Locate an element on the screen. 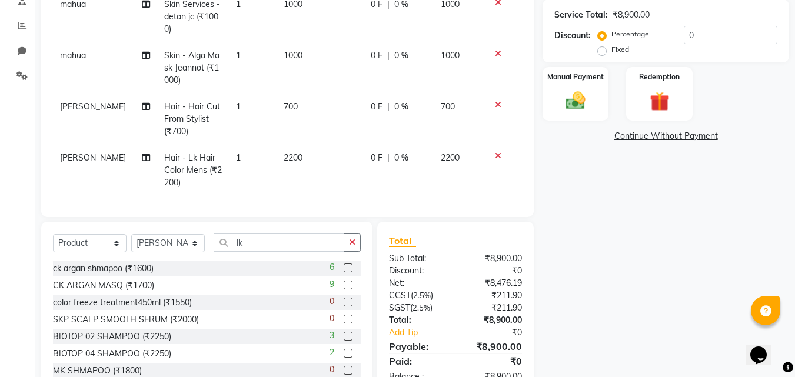 The width and height of the screenshot is (795, 377). div: Service Total: is located at coordinates (580, 15).